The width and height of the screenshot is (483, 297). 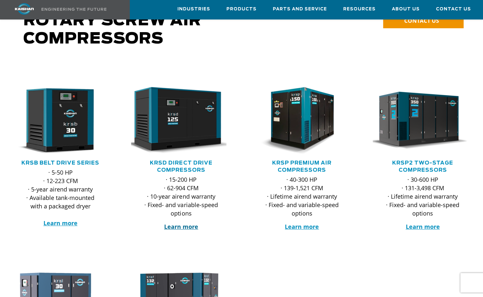 What do you see at coordinates (60, 198) in the screenshot?
I see `p: · 5-50 HP · 12-223 CFM · 5-year airend warranty · Available tank-mounted with a packaged dryer` at bounding box center [60, 198].